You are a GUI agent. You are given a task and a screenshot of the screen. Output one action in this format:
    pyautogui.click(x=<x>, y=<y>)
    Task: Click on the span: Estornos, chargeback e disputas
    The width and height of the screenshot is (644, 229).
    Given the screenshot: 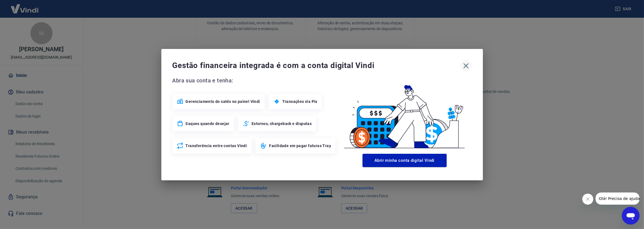 What is the action you would take?
    pyautogui.click(x=281, y=123)
    